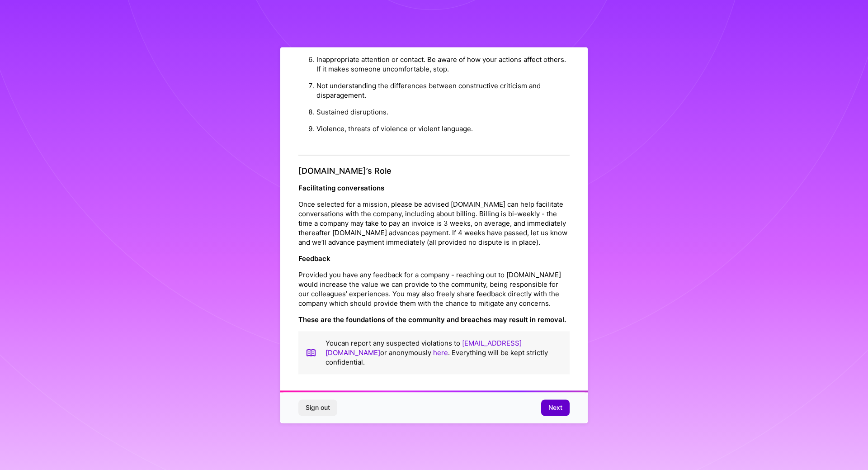 This screenshot has width=868, height=470. What do you see at coordinates (311, 353) in the screenshot?
I see `img: book icon` at bounding box center [311, 353].